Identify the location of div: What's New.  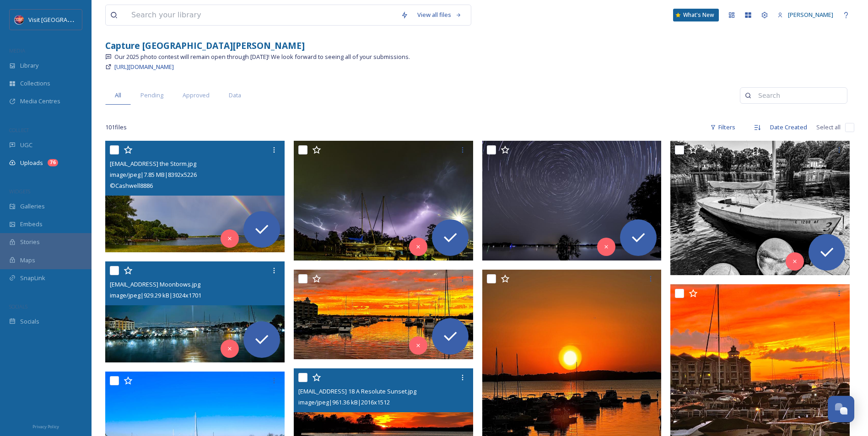
(696, 15).